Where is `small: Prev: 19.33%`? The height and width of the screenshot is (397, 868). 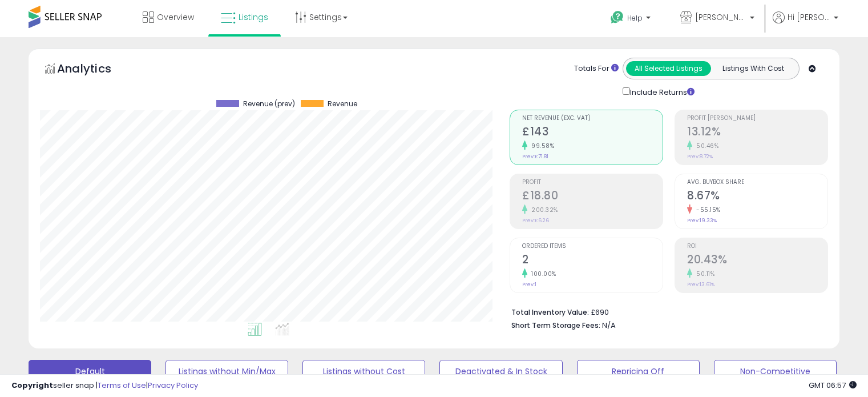 small: Prev: 19.33% is located at coordinates (702, 220).